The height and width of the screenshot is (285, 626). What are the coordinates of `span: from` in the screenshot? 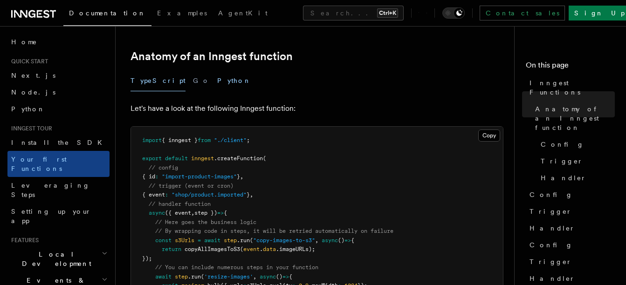 It's located at (204, 140).